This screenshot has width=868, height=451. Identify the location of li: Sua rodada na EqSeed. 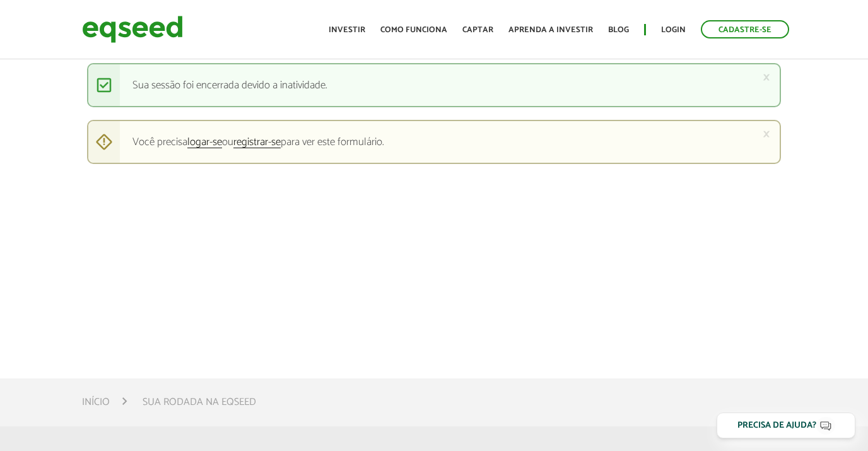
(199, 402).